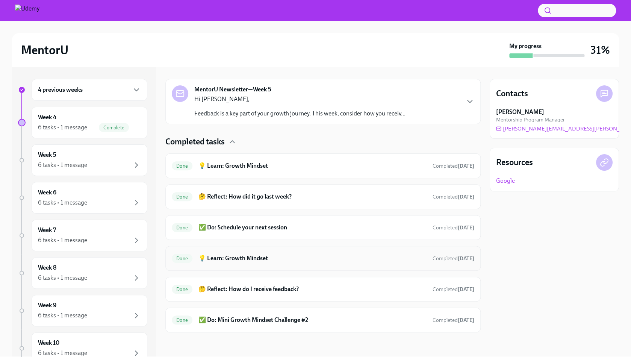 This screenshot has height=364, width=631. I want to click on h4: Resources, so click(515, 162).